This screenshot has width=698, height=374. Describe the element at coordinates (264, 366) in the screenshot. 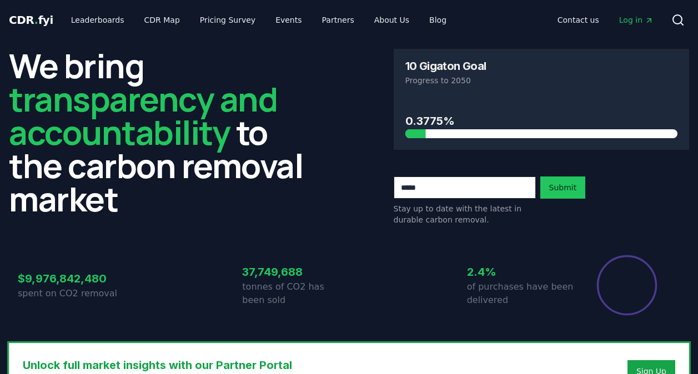

I see `h3: Unlock full market insights with our Partner Portal` at that location.